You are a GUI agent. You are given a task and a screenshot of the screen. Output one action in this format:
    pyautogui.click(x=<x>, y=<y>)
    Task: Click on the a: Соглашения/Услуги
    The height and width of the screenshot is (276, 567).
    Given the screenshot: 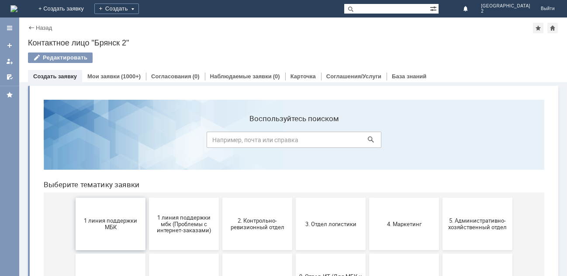 What is the action you would take?
    pyautogui.click(x=354, y=76)
    